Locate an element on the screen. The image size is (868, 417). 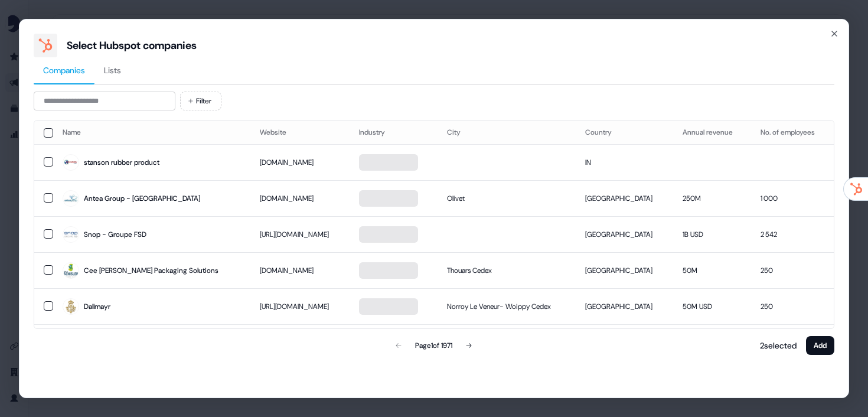
div: Snop - Groupe FSD is located at coordinates (115, 235).